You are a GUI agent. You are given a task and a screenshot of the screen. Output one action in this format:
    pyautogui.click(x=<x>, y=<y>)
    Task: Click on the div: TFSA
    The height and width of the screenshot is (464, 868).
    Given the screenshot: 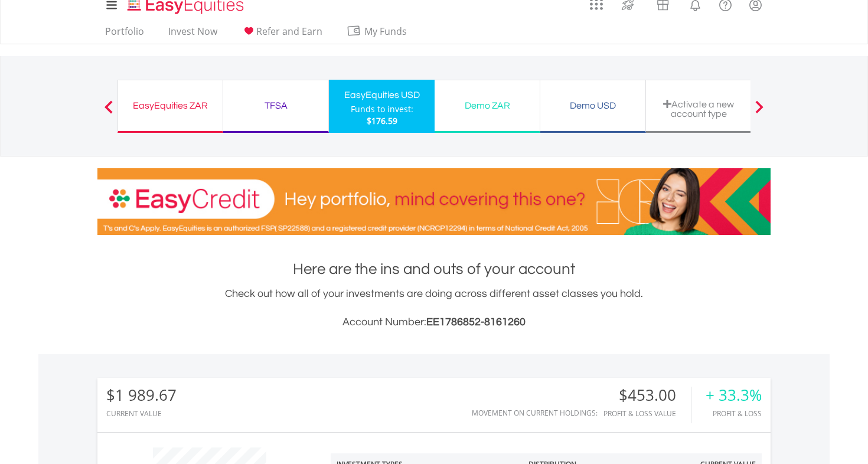 What is the action you would take?
    pyautogui.click(x=276, y=106)
    